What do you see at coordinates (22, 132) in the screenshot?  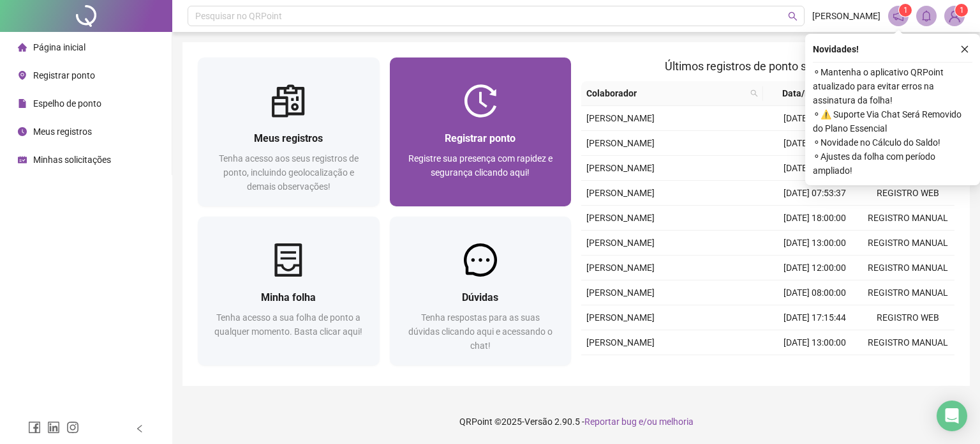 I see `span: clock-circle` at bounding box center [22, 132].